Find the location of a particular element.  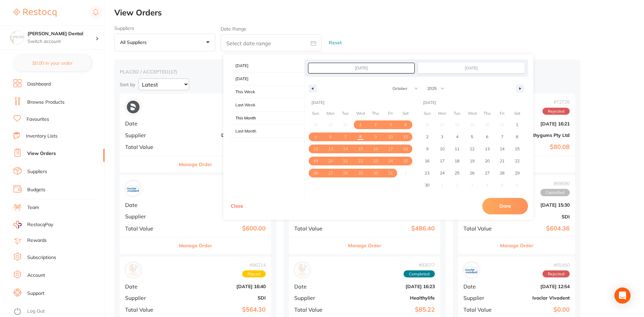

img: Dentsply Sirona is located at coordinates (133, 107).